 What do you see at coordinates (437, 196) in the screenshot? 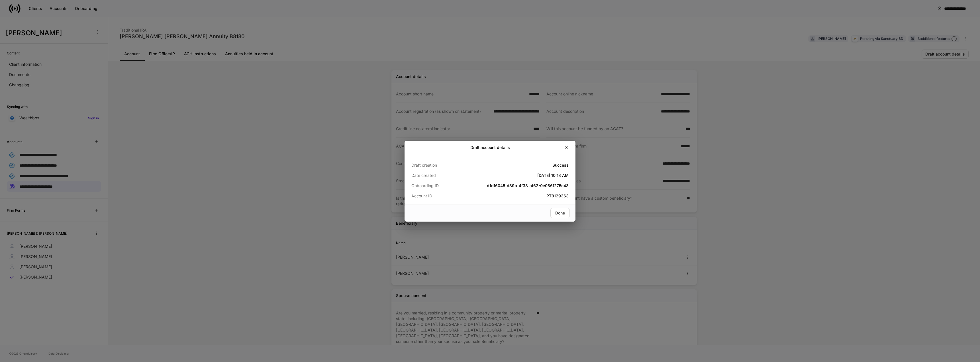
I see `p: Account ID` at bounding box center [437, 196].